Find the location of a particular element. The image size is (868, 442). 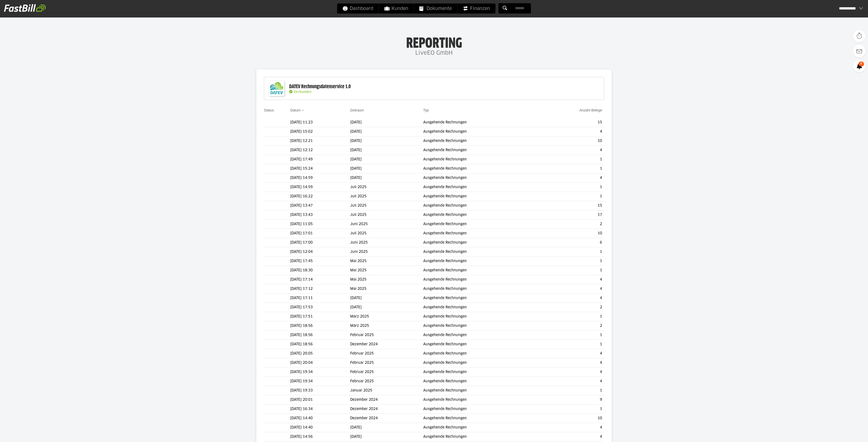

td: März 2025 is located at coordinates (387, 316).